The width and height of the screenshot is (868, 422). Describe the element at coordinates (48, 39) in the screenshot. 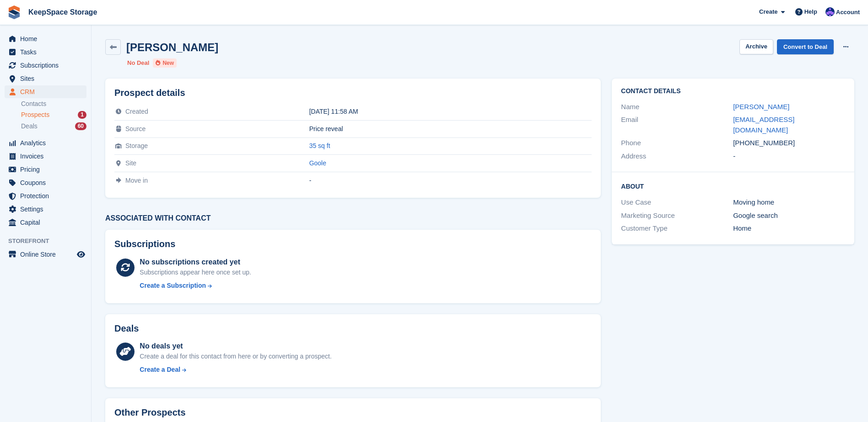

I see `span: Home` at that location.